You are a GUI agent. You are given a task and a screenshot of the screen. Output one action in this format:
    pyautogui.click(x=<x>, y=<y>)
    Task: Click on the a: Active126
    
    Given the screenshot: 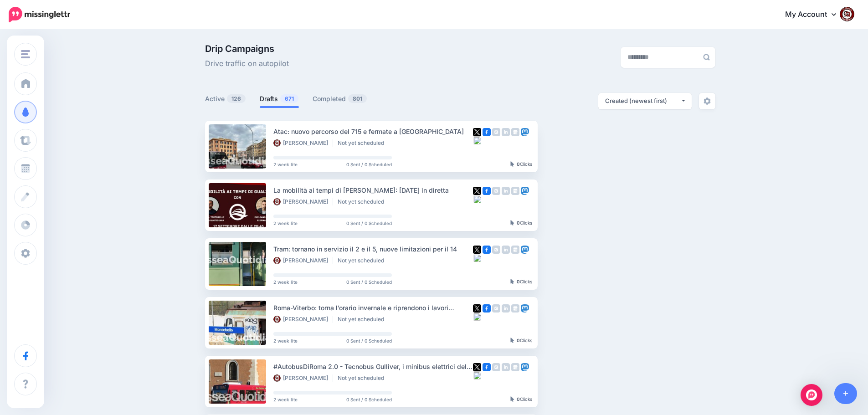 What is the action you would take?
    pyautogui.click(x=226, y=99)
    